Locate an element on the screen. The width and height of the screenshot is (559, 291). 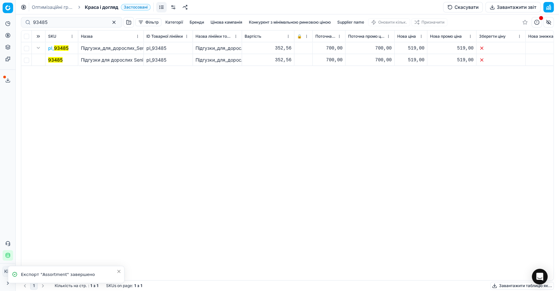
button: Expand is located at coordinates (38, 48).